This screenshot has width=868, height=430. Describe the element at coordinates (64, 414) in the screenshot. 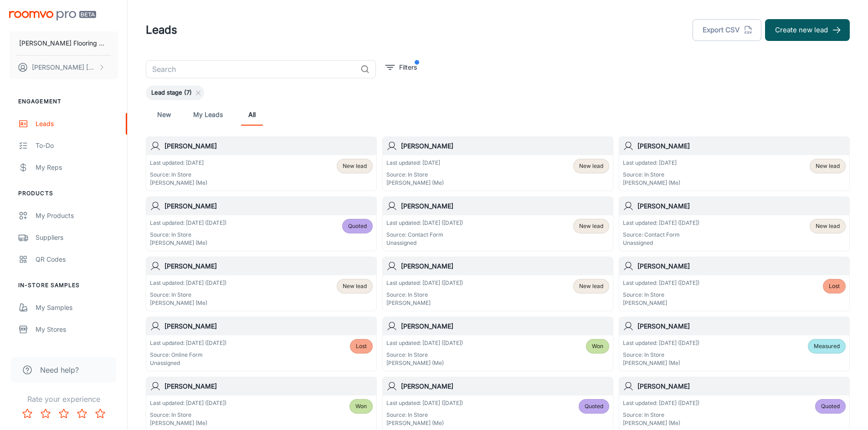

I see `button: Rate 3 star` at that location.